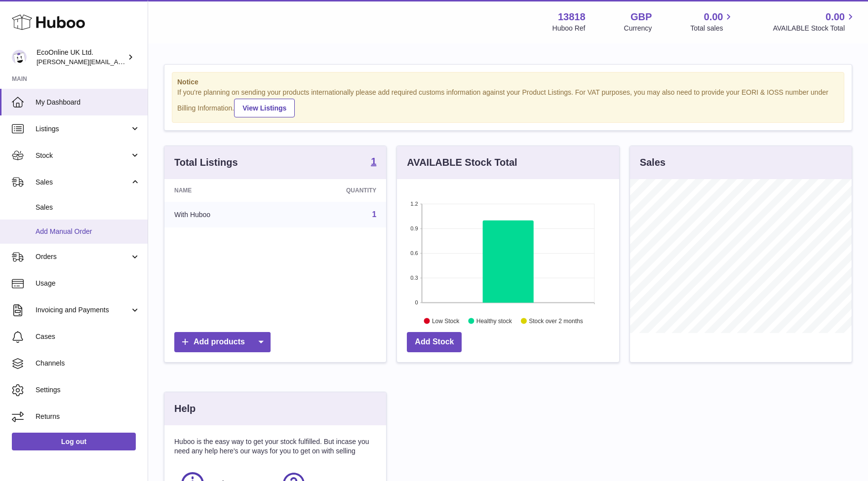  I want to click on th: Name, so click(222, 190).